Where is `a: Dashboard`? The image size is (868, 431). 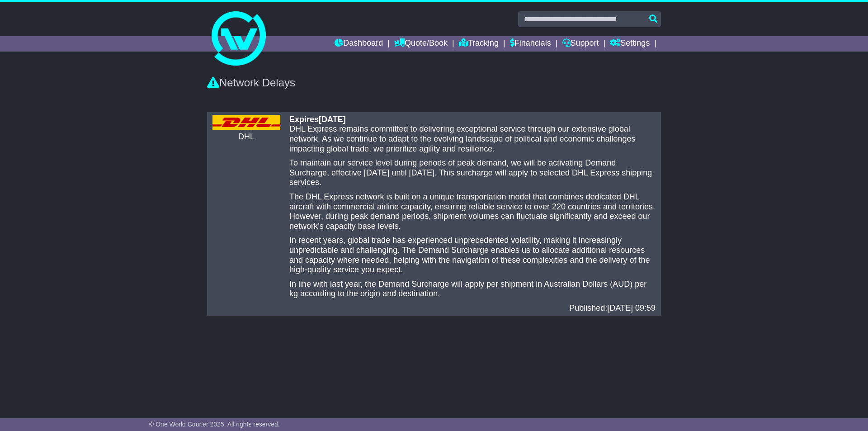
a: Dashboard is located at coordinates (358, 44).